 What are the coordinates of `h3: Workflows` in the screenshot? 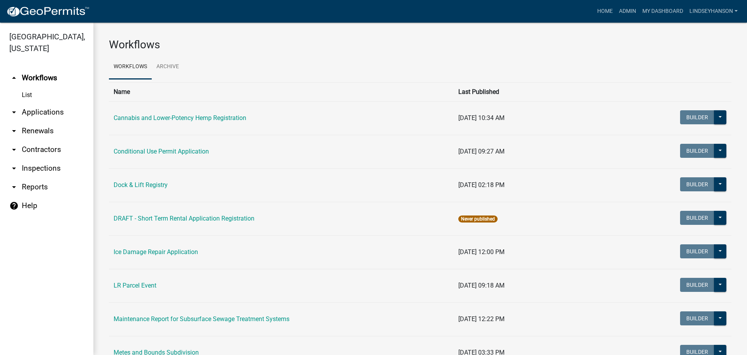 It's located at (420, 45).